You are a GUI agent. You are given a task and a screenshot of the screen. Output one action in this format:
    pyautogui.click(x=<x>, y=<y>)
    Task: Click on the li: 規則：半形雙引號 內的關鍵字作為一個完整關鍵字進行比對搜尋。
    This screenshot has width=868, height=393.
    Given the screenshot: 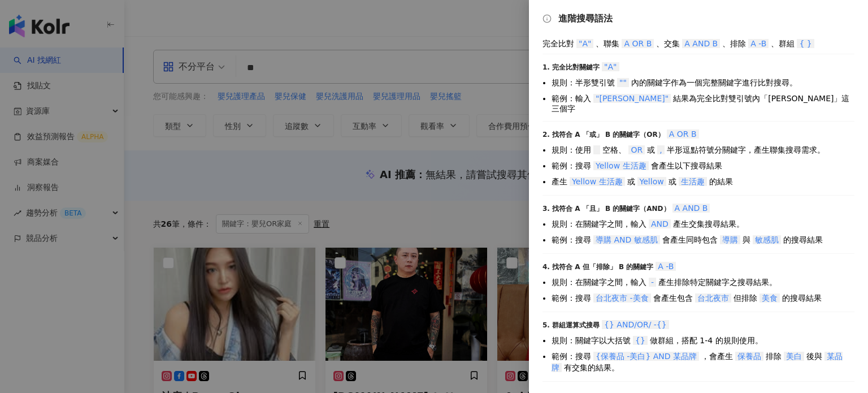 What is the action you would take?
    pyautogui.click(x=703, y=82)
    